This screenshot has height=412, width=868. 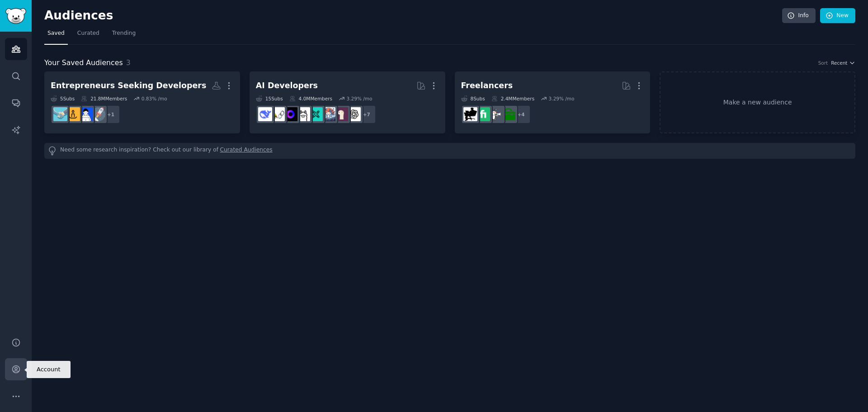 What do you see at coordinates (486, 85) in the screenshot?
I see `div: Freelancers` at bounding box center [486, 85].